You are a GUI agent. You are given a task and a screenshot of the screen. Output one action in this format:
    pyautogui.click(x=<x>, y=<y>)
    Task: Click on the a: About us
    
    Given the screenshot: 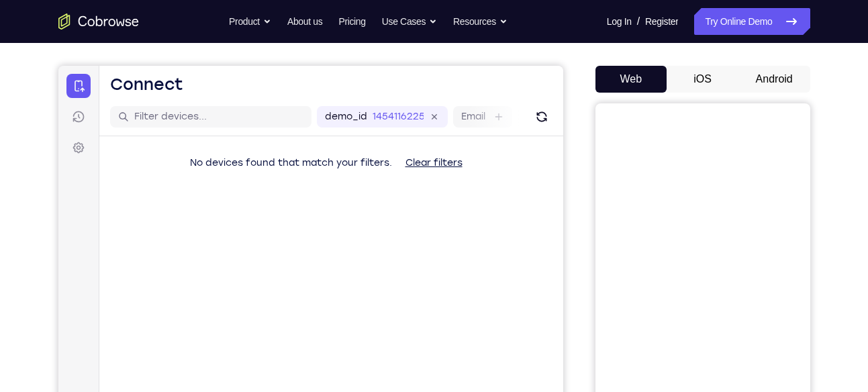 What is the action you would take?
    pyautogui.click(x=304, y=22)
    